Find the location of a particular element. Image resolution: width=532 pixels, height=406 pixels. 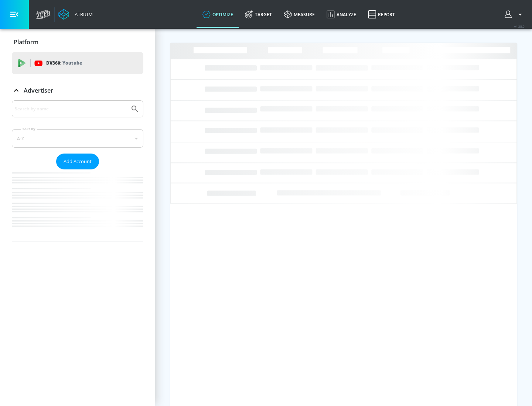

div: A-Z is located at coordinates (77, 138).